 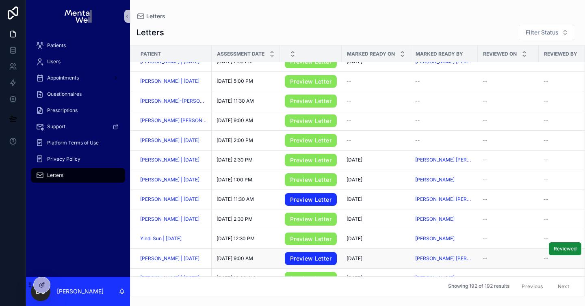 I want to click on a: Privacy Policy, so click(x=78, y=159).